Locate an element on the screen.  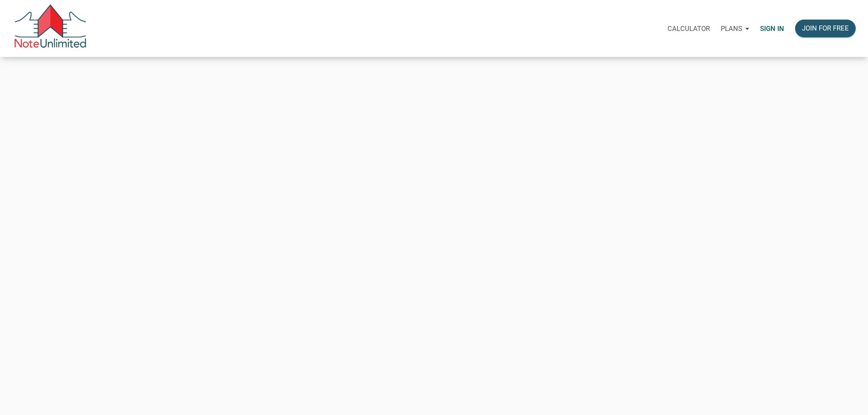
p: Plans is located at coordinates (731, 29).